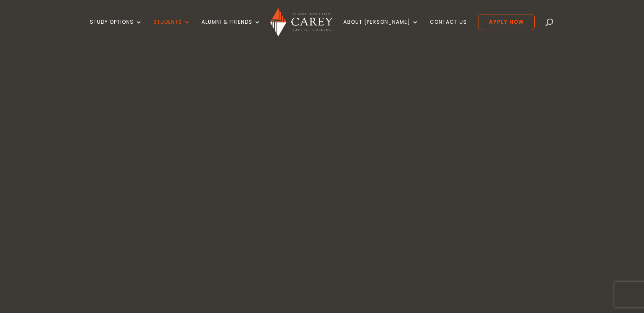 Image resolution: width=644 pixels, height=313 pixels. Describe the element at coordinates (172, 29) in the screenshot. I see `a: Students` at that location.